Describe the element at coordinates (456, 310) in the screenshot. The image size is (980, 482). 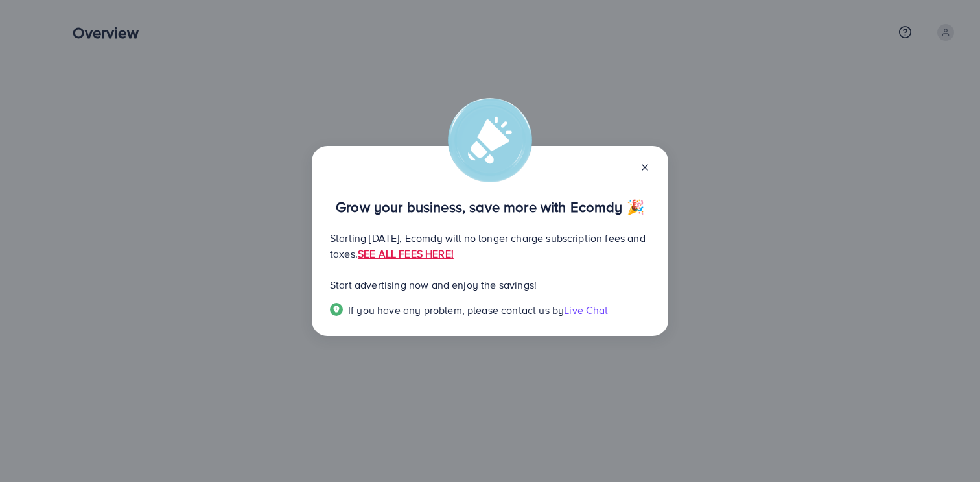
I see `span: If you have any problem, please contact us by` at that location.